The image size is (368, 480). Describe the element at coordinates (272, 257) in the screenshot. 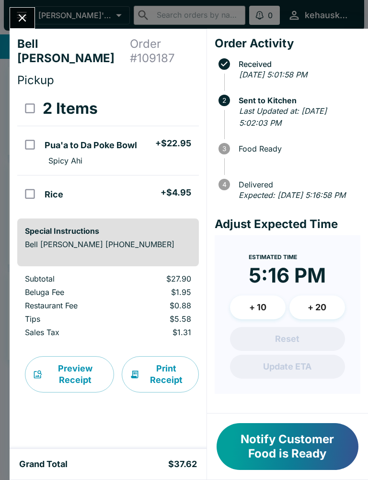

I see `span: Estimated Time` at that location.